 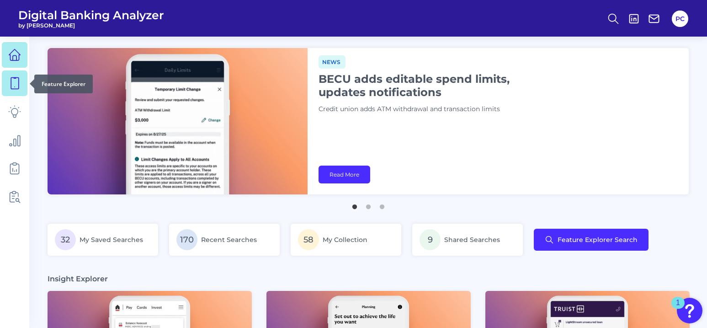 I want to click on span: 58, so click(x=309, y=240).